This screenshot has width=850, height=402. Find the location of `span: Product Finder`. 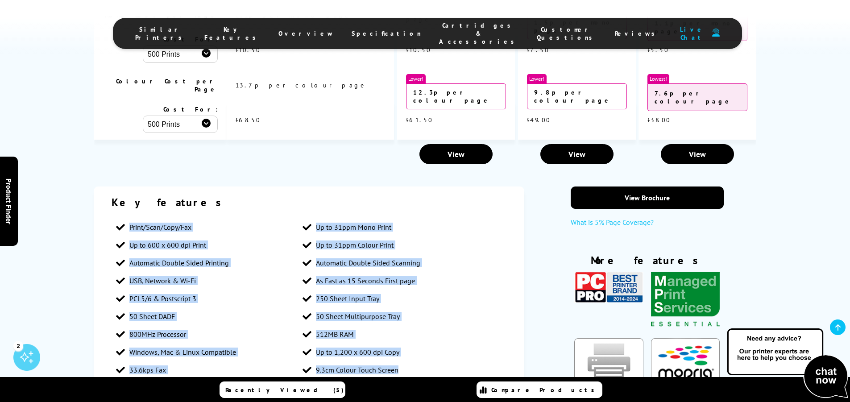

span: Product Finder is located at coordinates (9, 201).